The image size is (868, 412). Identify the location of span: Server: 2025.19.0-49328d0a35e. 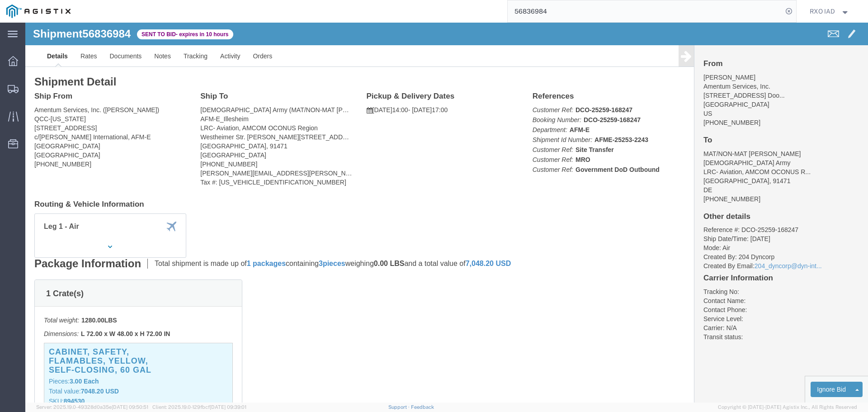
(92, 407).